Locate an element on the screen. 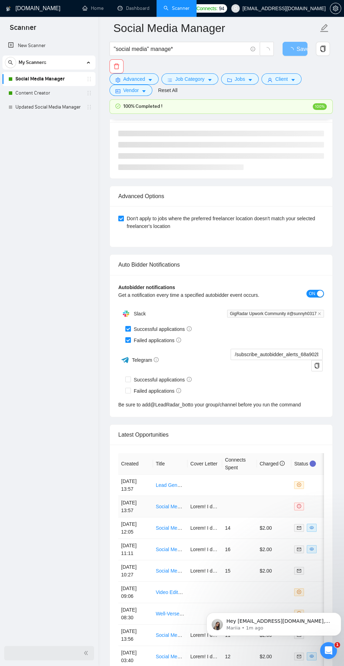  span: Telegram is located at coordinates (145, 360).